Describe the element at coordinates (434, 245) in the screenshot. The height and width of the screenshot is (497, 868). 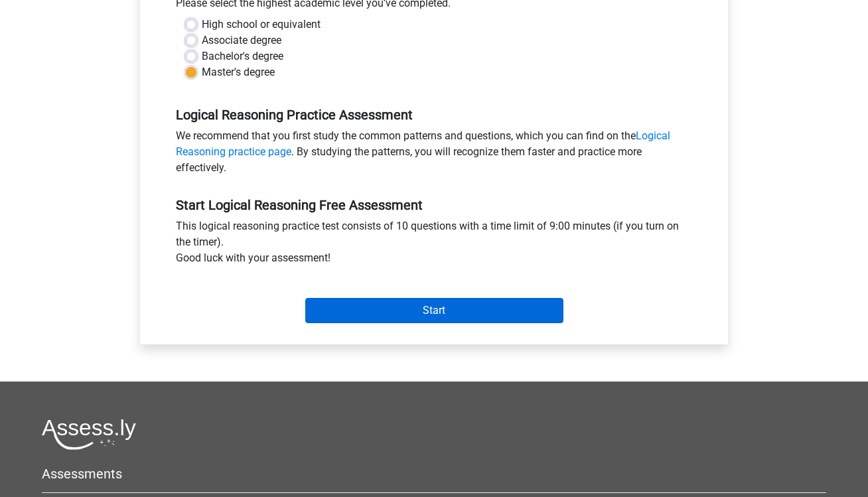
I see `div: This logical reasoning practice test consists of 10 questions with a time limit of 9:00 minutes (...` at that location.